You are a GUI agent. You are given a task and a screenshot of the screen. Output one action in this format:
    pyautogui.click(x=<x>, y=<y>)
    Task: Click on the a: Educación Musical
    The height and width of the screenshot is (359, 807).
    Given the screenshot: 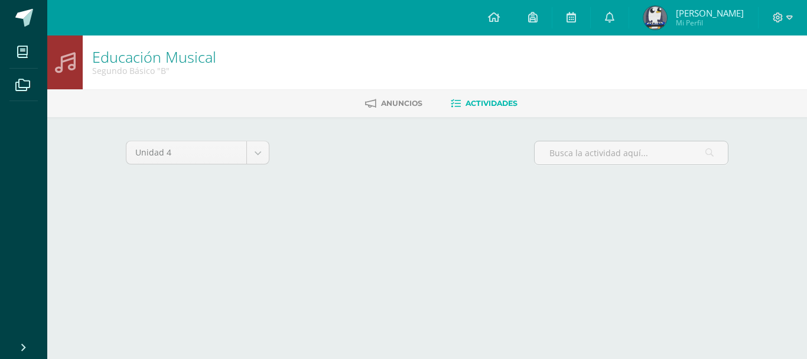 What is the action you would take?
    pyautogui.click(x=154, y=57)
    